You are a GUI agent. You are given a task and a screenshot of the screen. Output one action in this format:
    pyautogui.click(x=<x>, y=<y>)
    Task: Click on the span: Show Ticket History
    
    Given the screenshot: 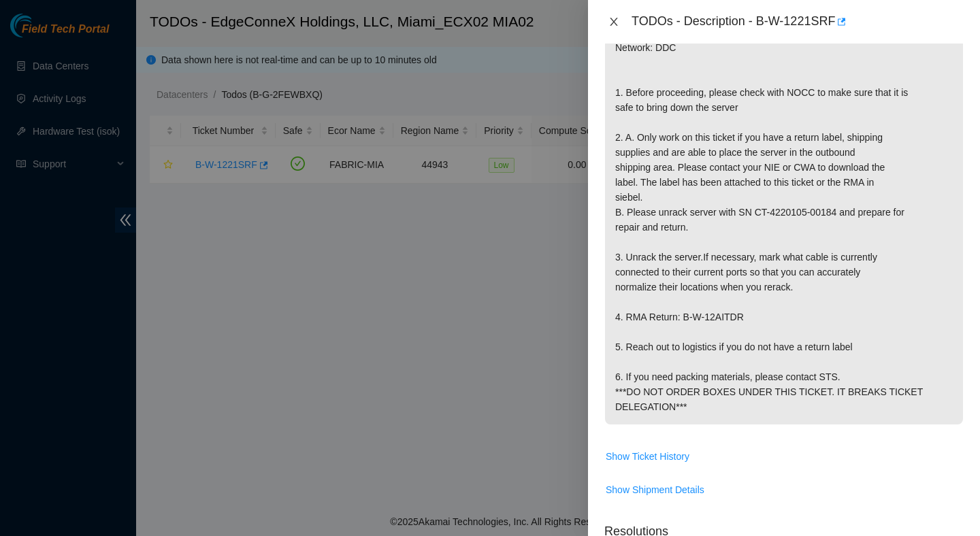 What is the action you would take?
    pyautogui.click(x=647, y=456)
    